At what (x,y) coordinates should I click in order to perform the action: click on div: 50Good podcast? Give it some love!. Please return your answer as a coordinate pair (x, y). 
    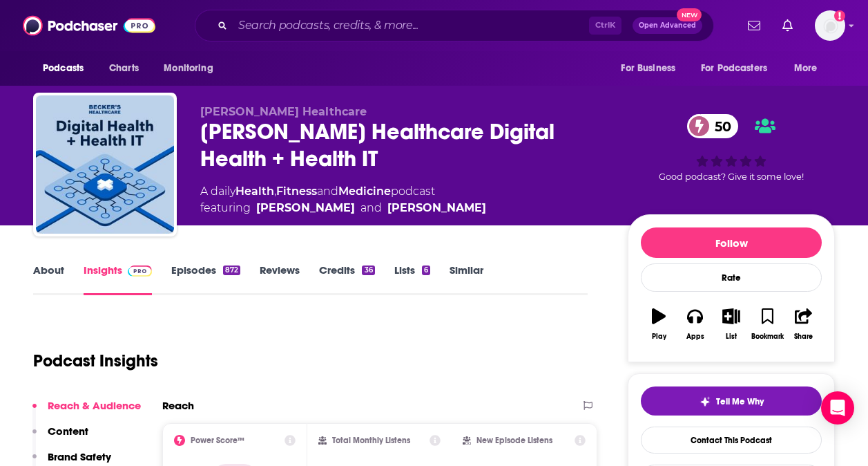
    Looking at the image, I should click on (731, 148).